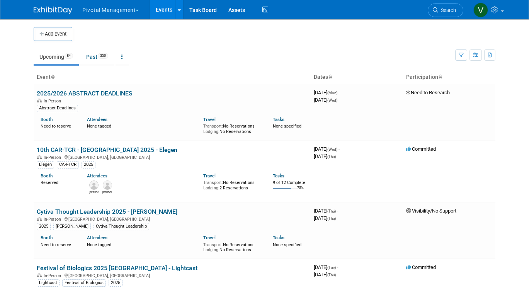 The height and width of the screenshot is (291, 529). What do you see at coordinates (84, 283) in the screenshot?
I see `div: Festival of Biologics` at bounding box center [84, 283].